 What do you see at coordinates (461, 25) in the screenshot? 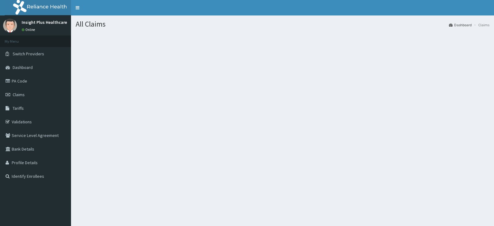
I see `a: Dashboard` at bounding box center [461, 25].